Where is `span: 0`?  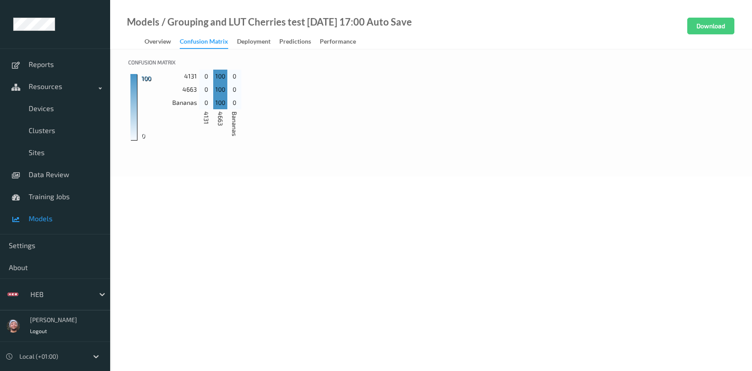
span: 0 is located at coordinates (143, 136).